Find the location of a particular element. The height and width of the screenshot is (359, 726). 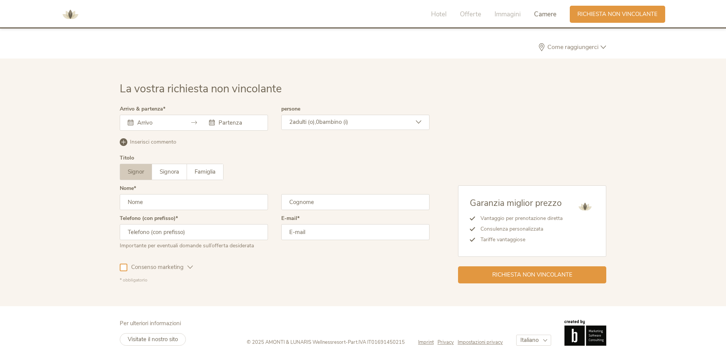

span: Part.IVA IT01691450215 is located at coordinates (376, 342).